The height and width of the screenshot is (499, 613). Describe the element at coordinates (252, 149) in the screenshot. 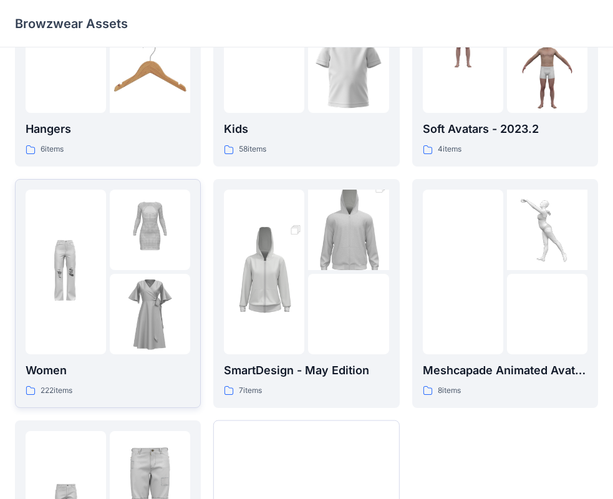

I see `p: 58 items` at that location.